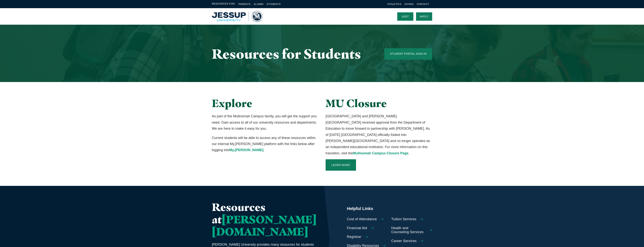  Describe the element at coordinates (412, 241) in the screenshot. I see `a: Career Services` at that location.